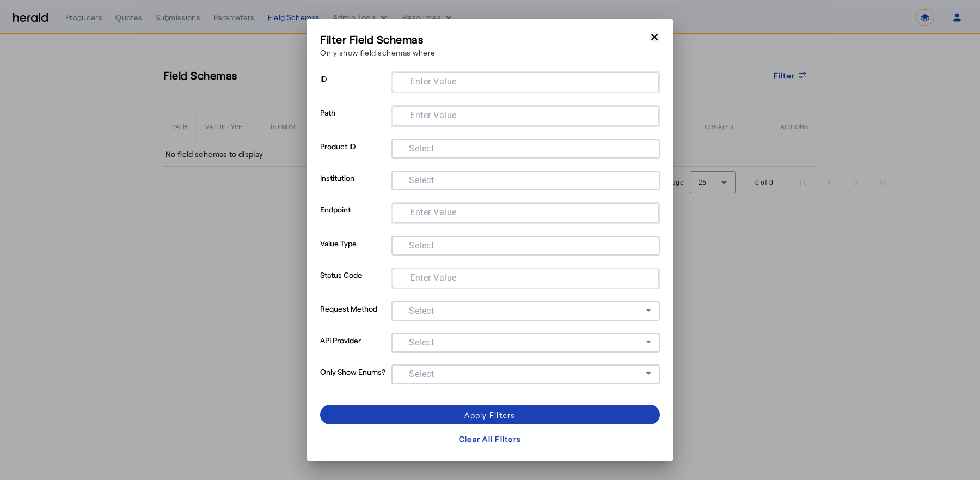 The width and height of the screenshot is (980, 480). Describe the element at coordinates (353, 88) in the screenshot. I see `p: ID` at that location.